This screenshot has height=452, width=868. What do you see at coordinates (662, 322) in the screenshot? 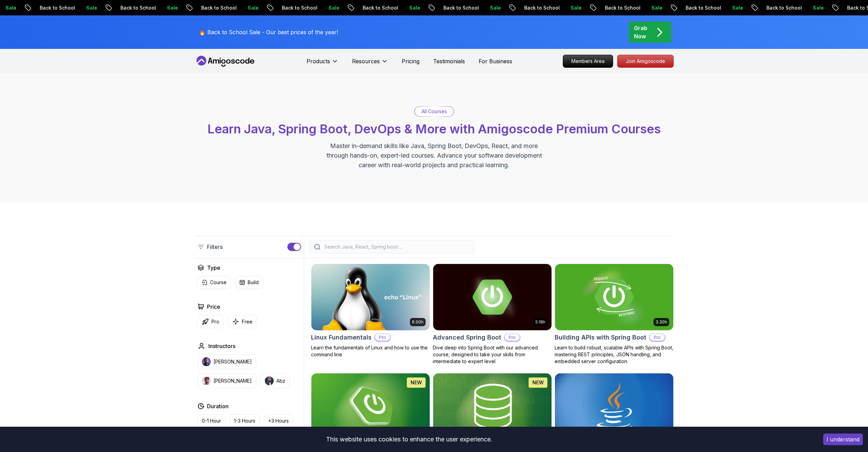
I see `p: 3.30h` at bounding box center [662, 322].